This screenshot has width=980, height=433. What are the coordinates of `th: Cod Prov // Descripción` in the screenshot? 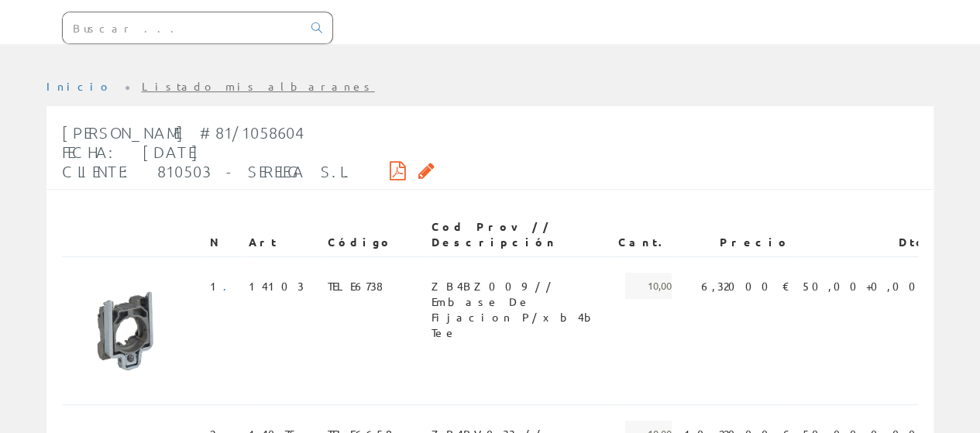 It's located at (518, 235).